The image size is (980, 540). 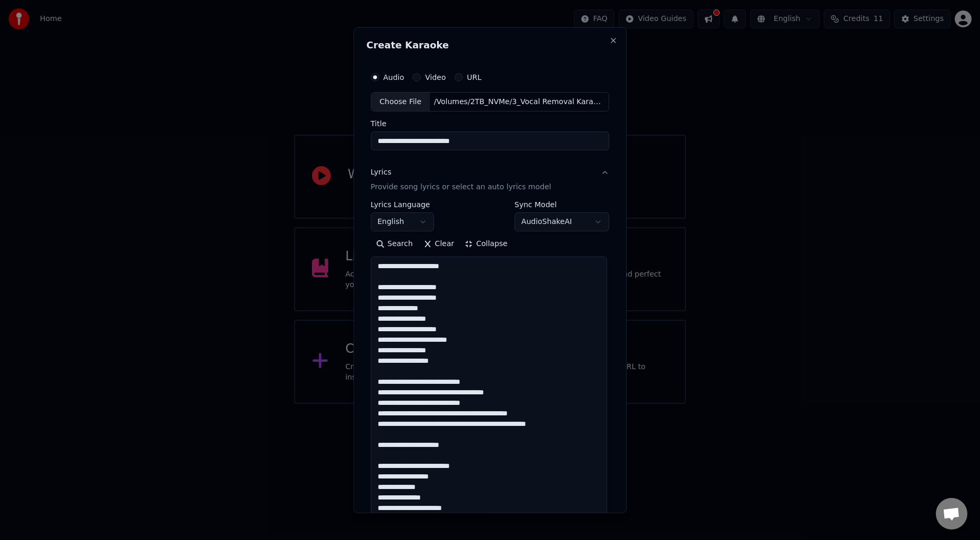 I want to click on button: Clear, so click(x=438, y=244).